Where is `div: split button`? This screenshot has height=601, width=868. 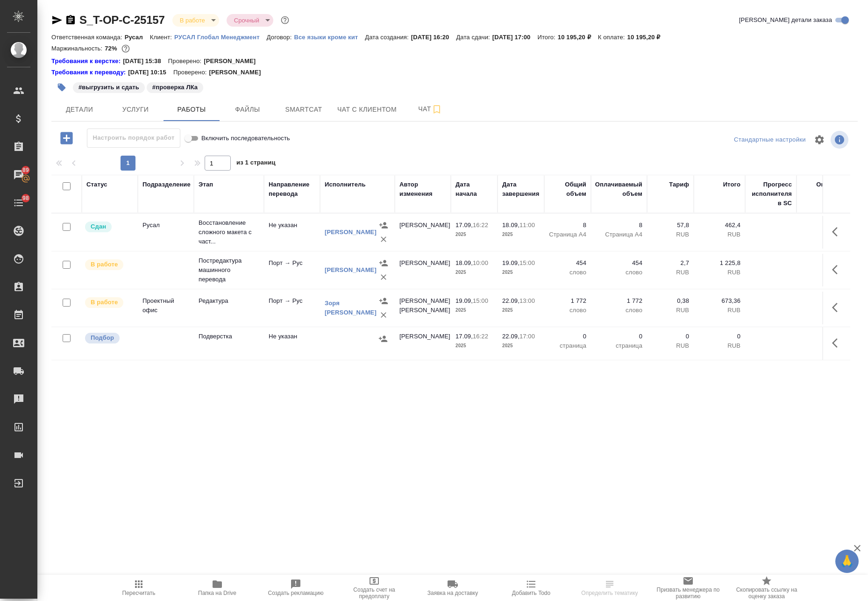 div: split button is located at coordinates (770, 140).